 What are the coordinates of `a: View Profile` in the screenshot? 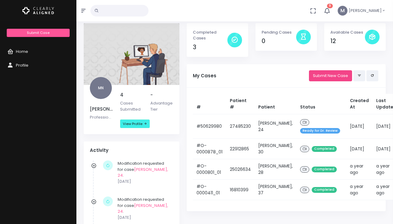 It's located at (135, 124).